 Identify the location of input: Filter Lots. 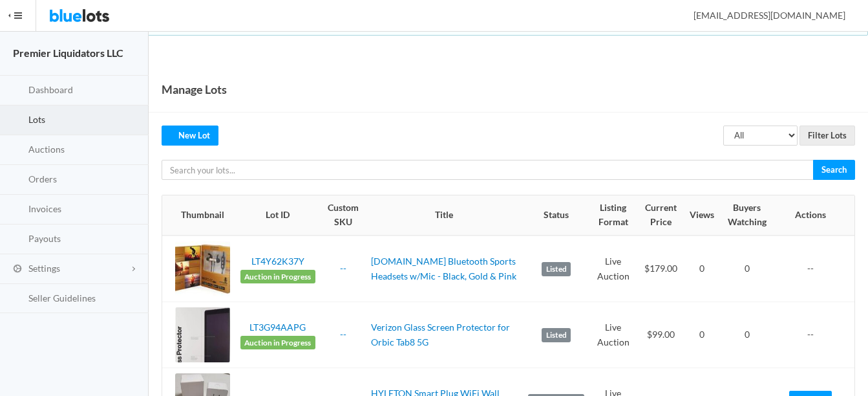
(827, 135).